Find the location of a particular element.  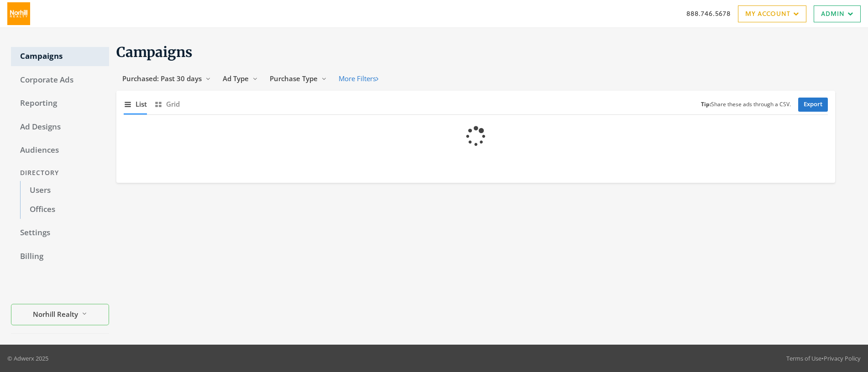

a: Settings is located at coordinates (60, 233).